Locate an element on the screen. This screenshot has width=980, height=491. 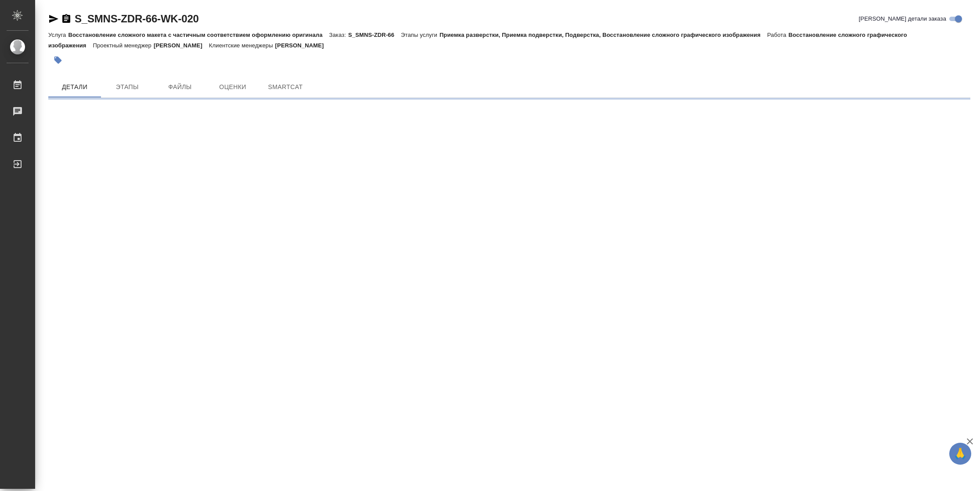
button: Добавить тэг is located at coordinates (58, 60).